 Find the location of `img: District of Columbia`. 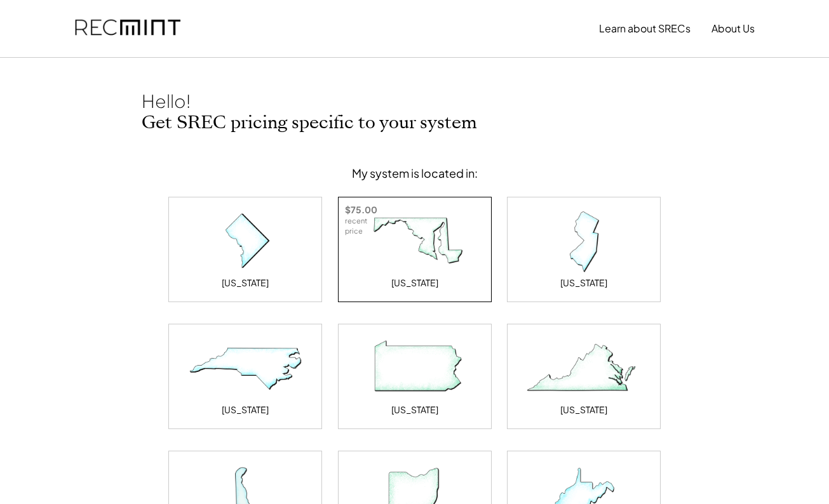

img: District of Columbia is located at coordinates (245, 242).